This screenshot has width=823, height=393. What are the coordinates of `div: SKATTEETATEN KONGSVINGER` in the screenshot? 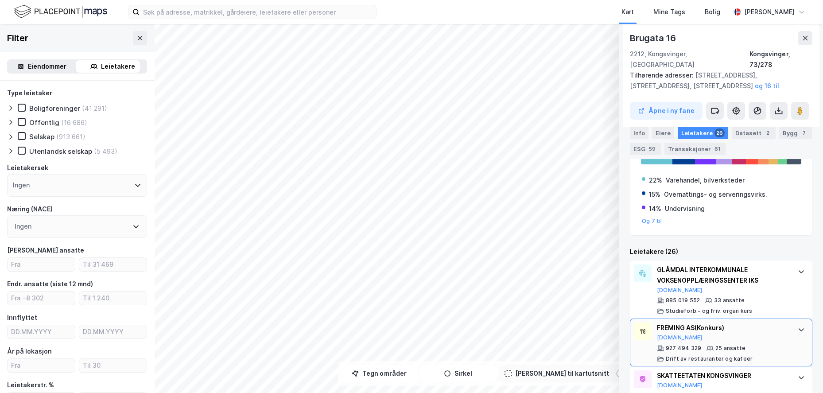 It's located at (723, 376).